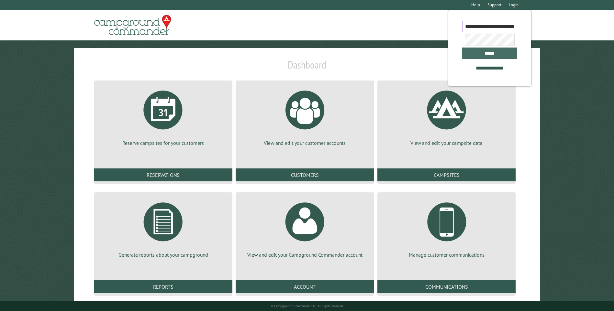 This screenshot has height=311, width=614. What do you see at coordinates (446, 175) in the screenshot?
I see `a: Campsites` at bounding box center [446, 175].